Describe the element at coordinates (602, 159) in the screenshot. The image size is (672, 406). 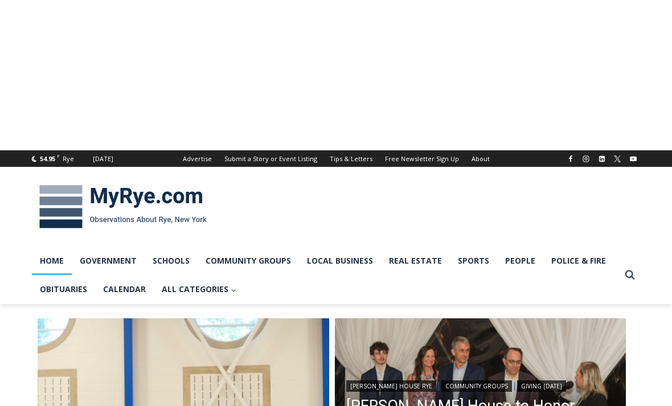
I see `a: Linkedin` at that location.